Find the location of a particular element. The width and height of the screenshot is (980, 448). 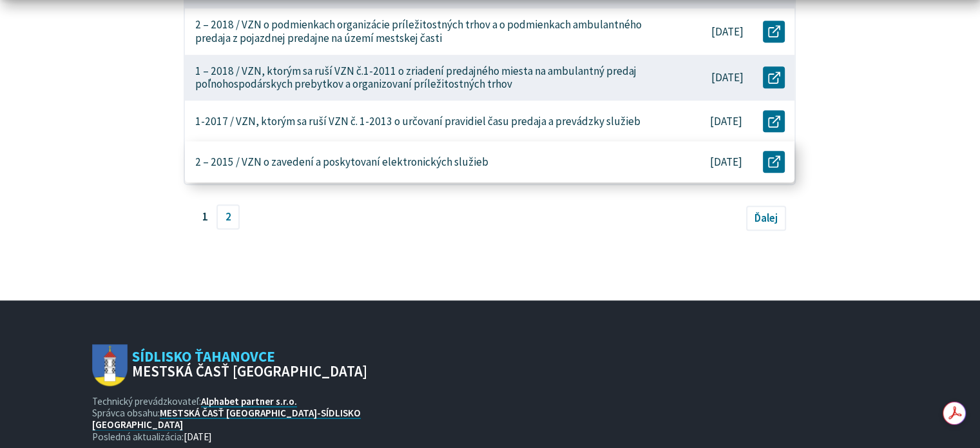

a: Ďalej is located at coordinates (766, 218).